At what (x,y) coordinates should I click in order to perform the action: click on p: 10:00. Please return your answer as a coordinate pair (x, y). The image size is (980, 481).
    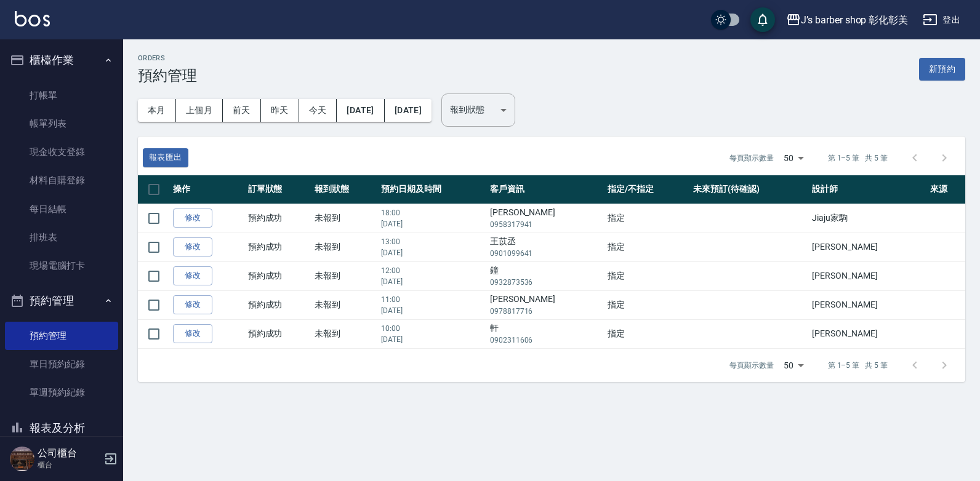
    Looking at the image, I should click on (433, 329).